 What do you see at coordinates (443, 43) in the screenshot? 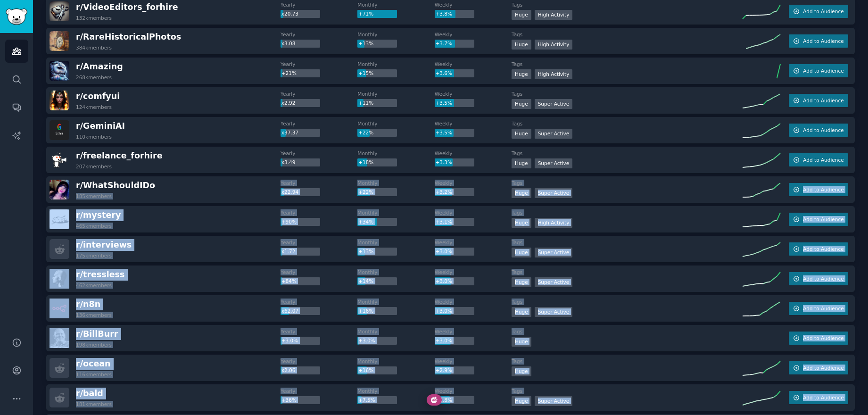
I see `span: +3.7%` at bounding box center [443, 43].